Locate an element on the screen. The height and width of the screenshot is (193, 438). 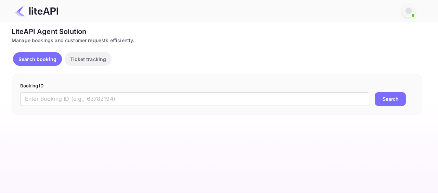
button: Search is located at coordinates (390, 99).